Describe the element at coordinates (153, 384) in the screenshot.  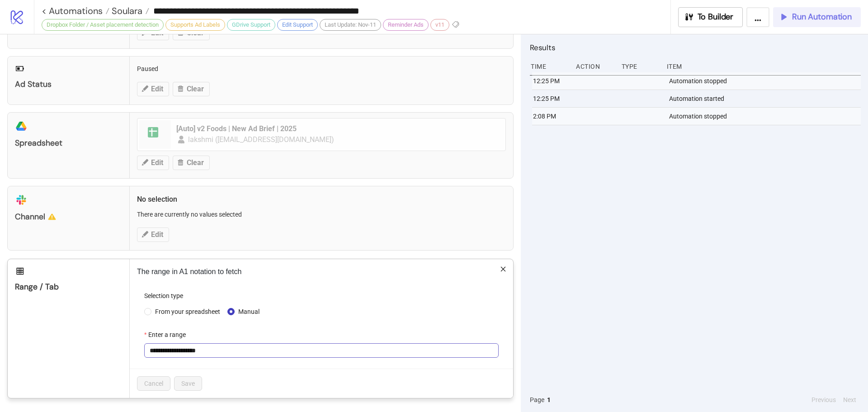
I see `button: Cancel` at that location.